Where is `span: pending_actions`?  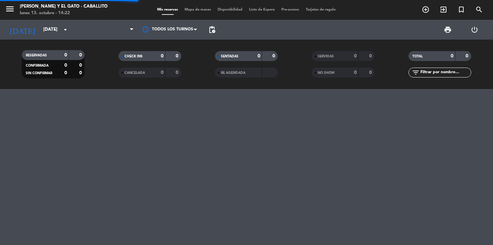
span: pending_actions is located at coordinates (212, 30).